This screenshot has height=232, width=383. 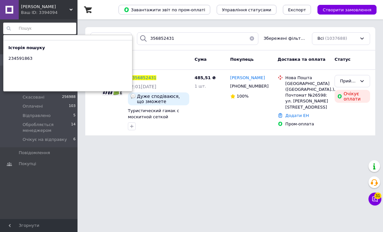 I want to click on div: Прийнято, so click(x=348, y=81).